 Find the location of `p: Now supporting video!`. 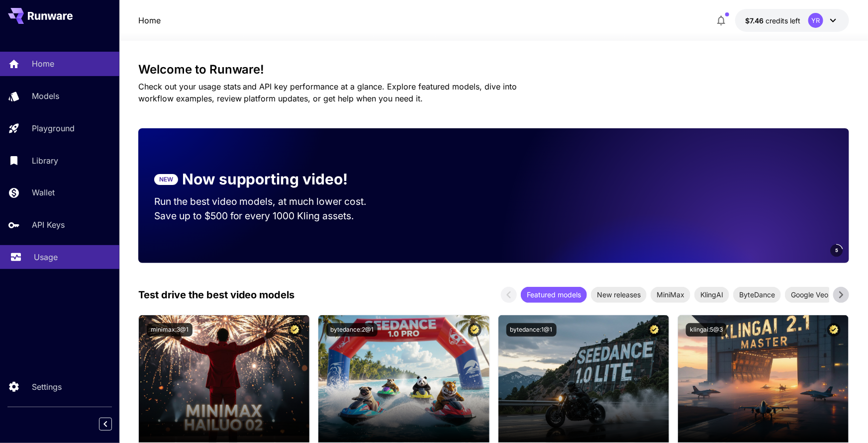

p: Now supporting video! is located at coordinates (265, 179).